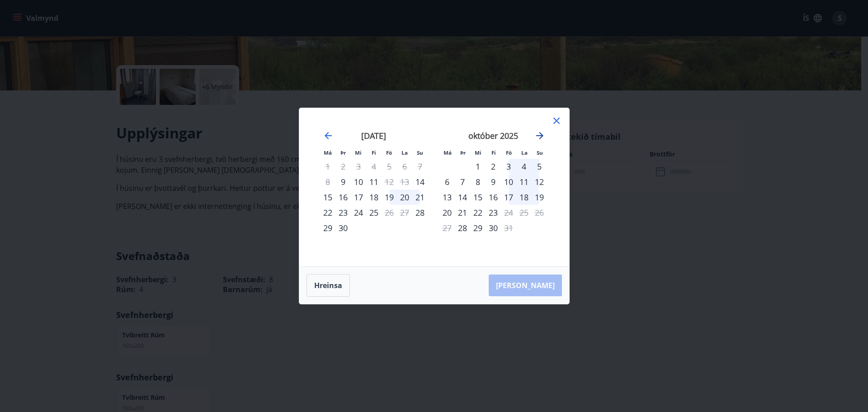 The width and height of the screenshot is (868, 412). Describe the element at coordinates (509, 228) in the screenshot. I see `td: Not available. föstudagur, 31. október 2025` at that location.